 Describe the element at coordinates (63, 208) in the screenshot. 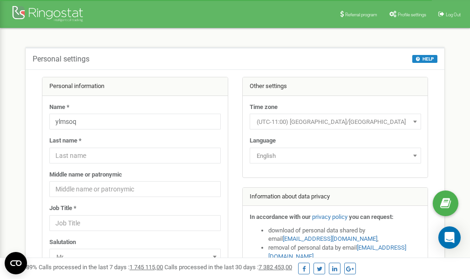

I see `label: Job Title *` at that location.